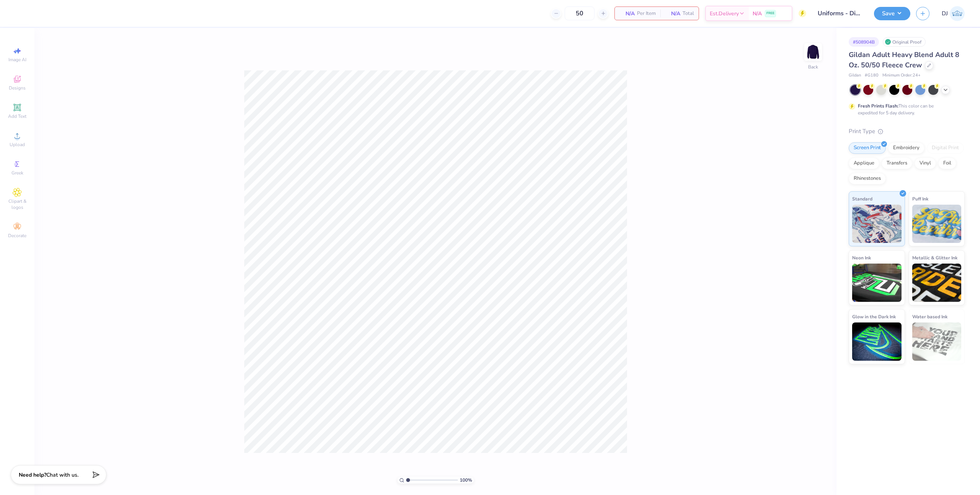 This screenshot has width=980, height=495. I want to click on img: Neon Ink, so click(876, 283).